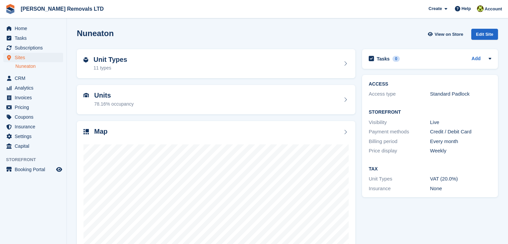  Describe the element at coordinates (35, 127) in the screenshot. I see `span: Insurance` at that location.